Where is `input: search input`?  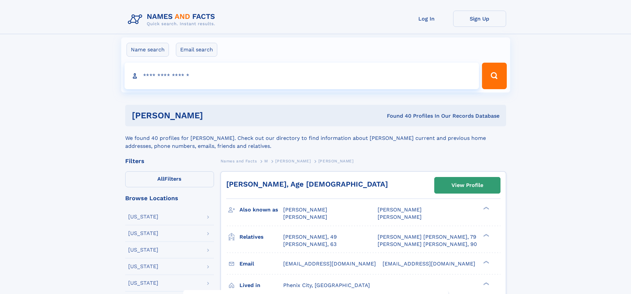 input: search input is located at coordinates (302, 76).